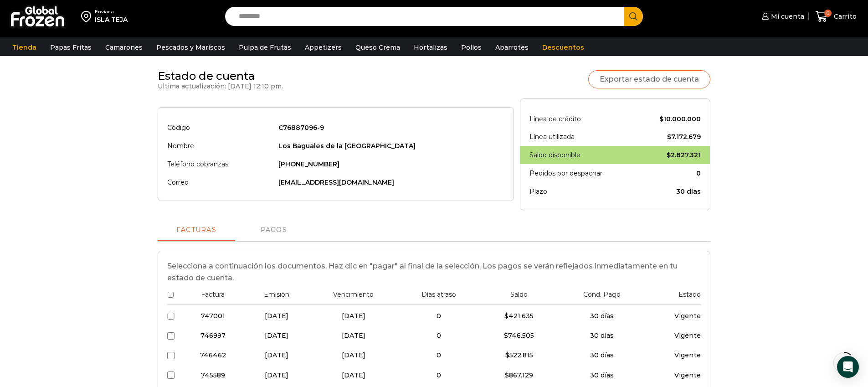 The height and width of the screenshot is (387, 868). Describe the element at coordinates (277, 294) in the screenshot. I see `span: Emisión` at that location.